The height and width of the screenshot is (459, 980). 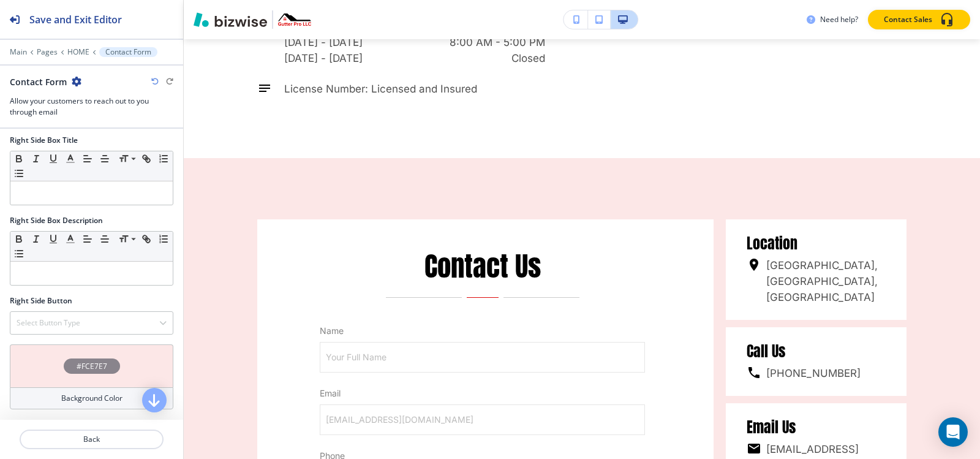 I want to click on h2: Right Side Box Title, so click(x=43, y=140).